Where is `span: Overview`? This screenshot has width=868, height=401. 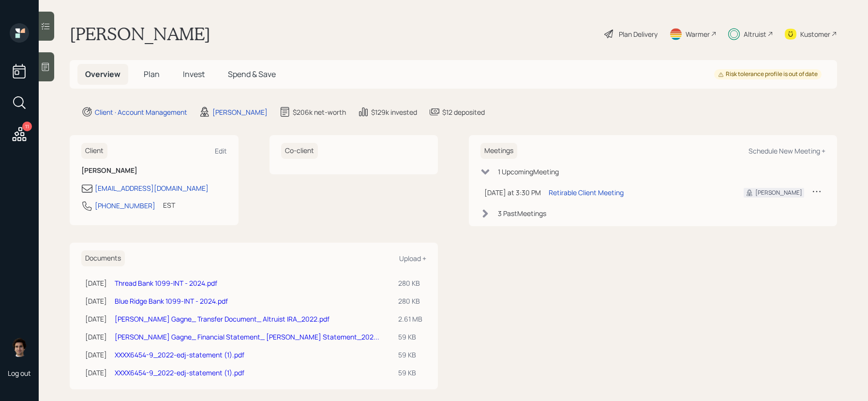
span: Overview is located at coordinates (103, 74).